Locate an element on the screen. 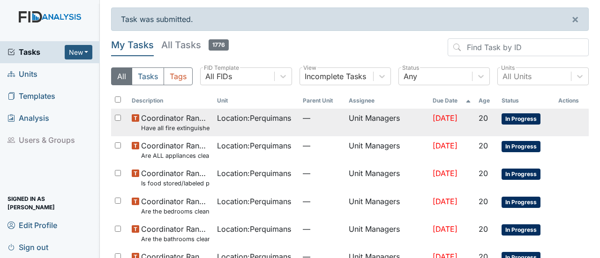 This screenshot has width=600, height=258. input: Toggle All Rows Selected is located at coordinates (118, 99).